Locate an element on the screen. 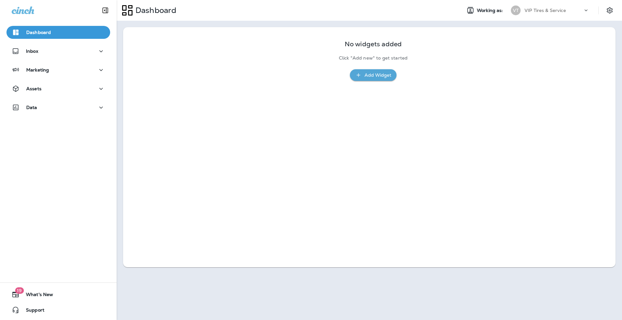  button: 19What's New is located at coordinates (58, 295).